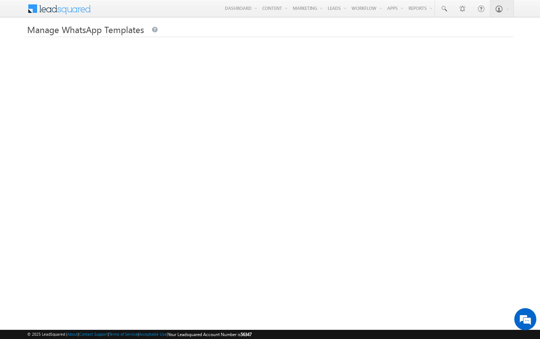 The image size is (540, 339). I want to click on span: Manage WhatsApp Templates, so click(86, 29).